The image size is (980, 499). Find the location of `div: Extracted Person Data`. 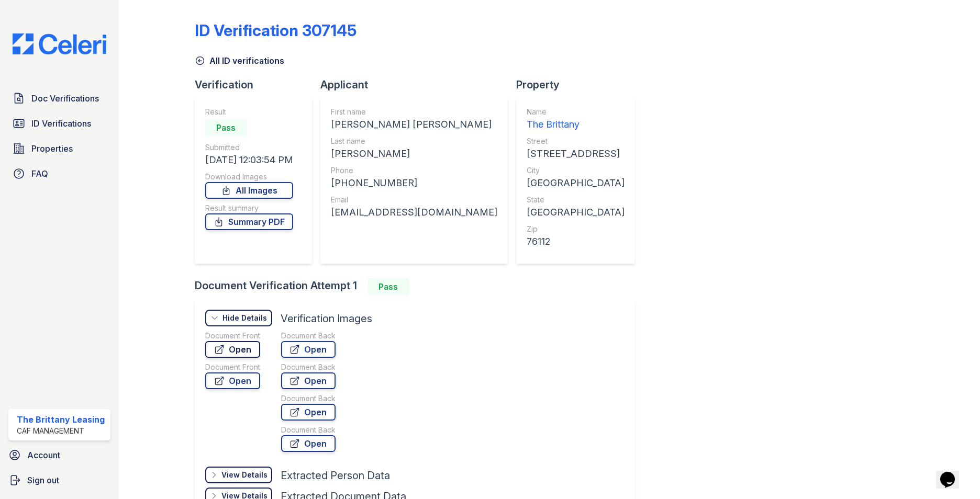

div: Extracted Person Data is located at coordinates (335, 476).